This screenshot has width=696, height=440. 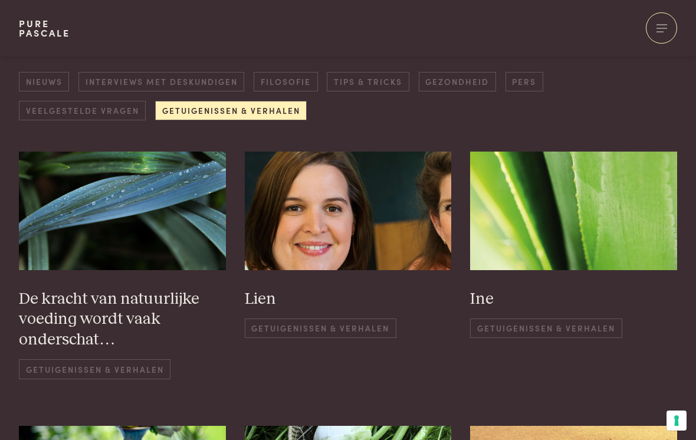 What do you see at coordinates (82, 110) in the screenshot?
I see `a: Veelgestelde vragen` at bounding box center [82, 110].